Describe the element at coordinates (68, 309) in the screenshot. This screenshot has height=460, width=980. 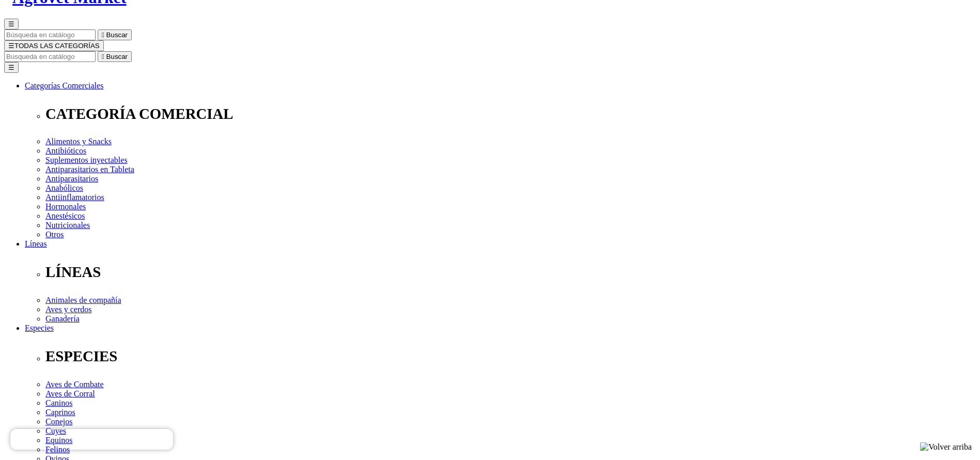
I see `span: Aves y cerdos` at that location.